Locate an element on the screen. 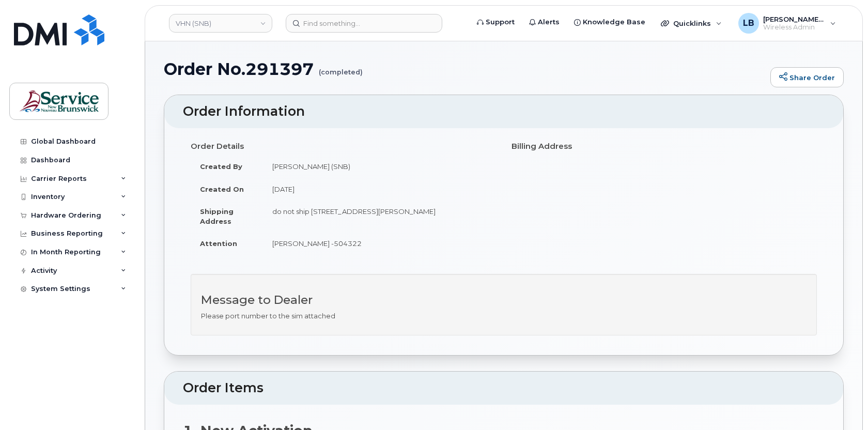 The image size is (868, 430). a: Share Order is located at coordinates (807, 78).